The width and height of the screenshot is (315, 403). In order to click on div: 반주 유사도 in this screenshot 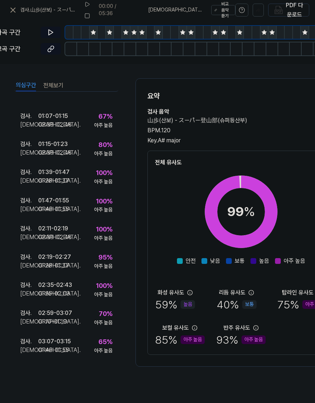, I will do `click(236, 328)`.